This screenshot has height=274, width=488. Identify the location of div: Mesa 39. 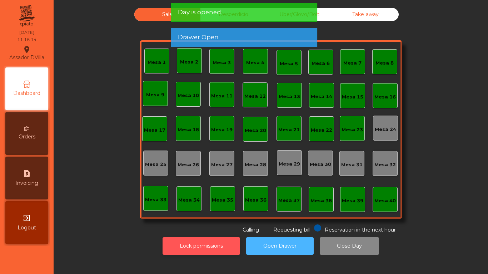
(353, 201).